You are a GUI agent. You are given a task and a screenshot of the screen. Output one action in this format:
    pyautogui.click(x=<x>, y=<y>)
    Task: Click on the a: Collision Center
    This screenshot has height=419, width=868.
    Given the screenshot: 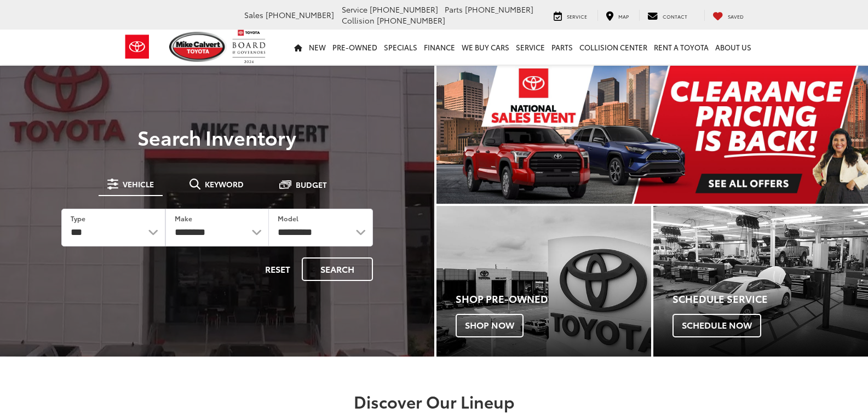 What is the action you would take?
    pyautogui.click(x=613, y=47)
    